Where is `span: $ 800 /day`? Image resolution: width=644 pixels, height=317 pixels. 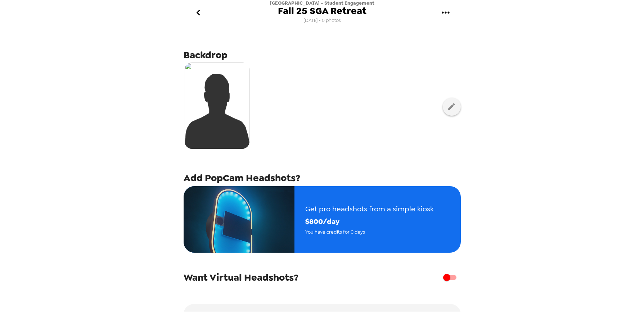 span: $ 800 /day is located at coordinates (370, 222).